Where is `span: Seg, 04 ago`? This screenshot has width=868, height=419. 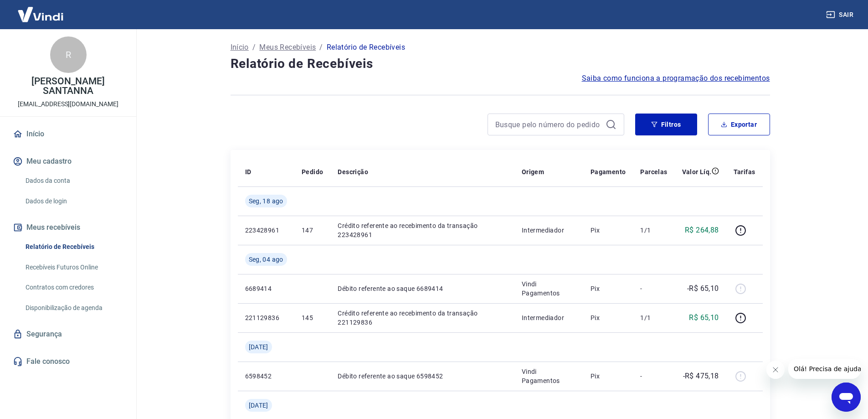 span: Seg, 04 ago is located at coordinates (266, 260).